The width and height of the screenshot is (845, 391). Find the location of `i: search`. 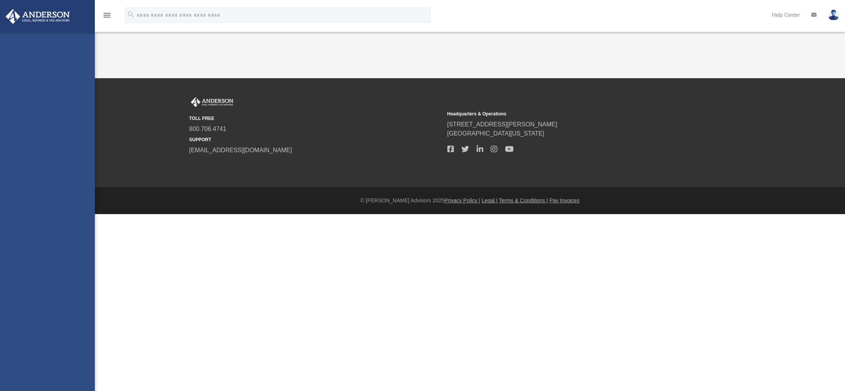

i: search is located at coordinates (131, 14).